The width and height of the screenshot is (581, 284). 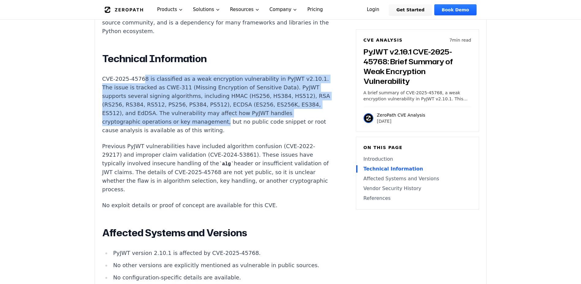 What do you see at coordinates (417, 159) in the screenshot?
I see `a: Introduction` at bounding box center [417, 159].